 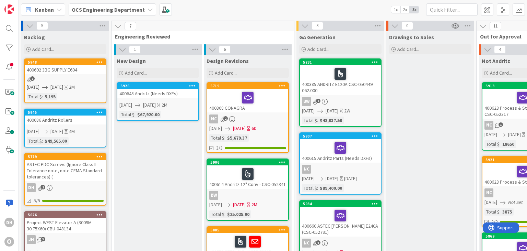 I want to click on div: 400385 ANDRITZ E120A CSC-050449 062.000, so click(x=341, y=80).